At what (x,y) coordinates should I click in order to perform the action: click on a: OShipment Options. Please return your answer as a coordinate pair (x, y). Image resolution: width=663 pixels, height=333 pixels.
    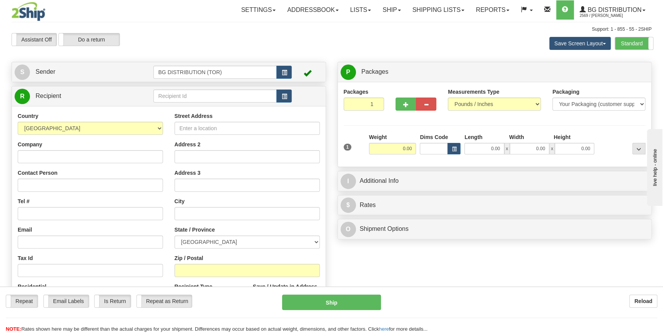
    Looking at the image, I should click on (495, 229).